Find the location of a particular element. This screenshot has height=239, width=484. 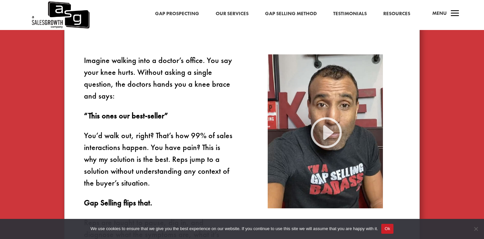

a: Testimonials is located at coordinates (350, 14).